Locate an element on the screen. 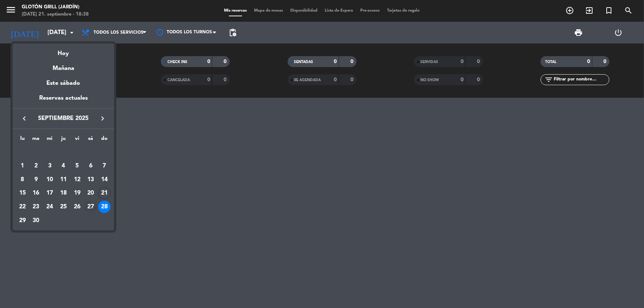 This screenshot has width=644, height=308. td: 21 de septiembre de 2025 is located at coordinates (105, 193).